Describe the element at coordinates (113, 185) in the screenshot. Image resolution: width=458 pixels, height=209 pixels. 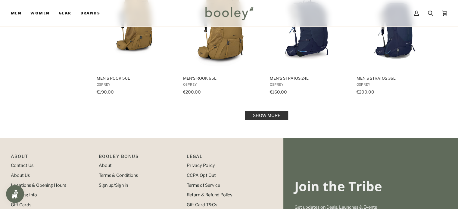
I see `a: Sign up/Sign in` at that location.